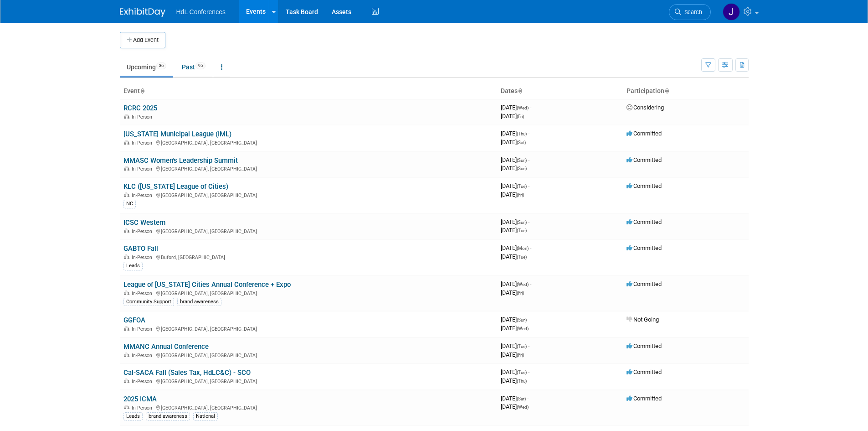 This screenshot has width=868, height=431. Describe the element at coordinates (140, 249) in the screenshot. I see `a: GABTO Fall` at that location.